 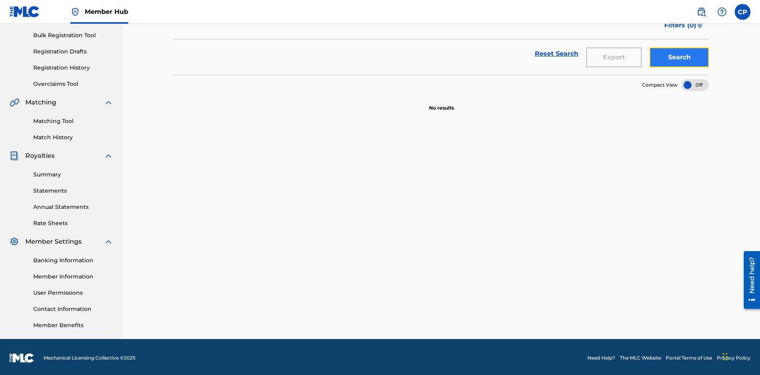 What do you see at coordinates (73, 277) in the screenshot?
I see `a: Member Information` at bounding box center [73, 277].